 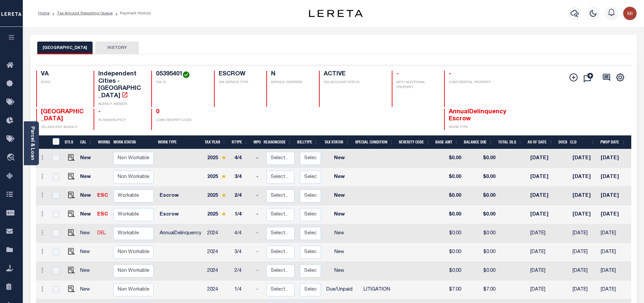 I want to click on th: Work Status, so click(x=134, y=142).